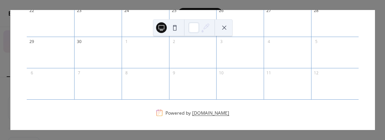  I want to click on div: 9, so click(174, 73).